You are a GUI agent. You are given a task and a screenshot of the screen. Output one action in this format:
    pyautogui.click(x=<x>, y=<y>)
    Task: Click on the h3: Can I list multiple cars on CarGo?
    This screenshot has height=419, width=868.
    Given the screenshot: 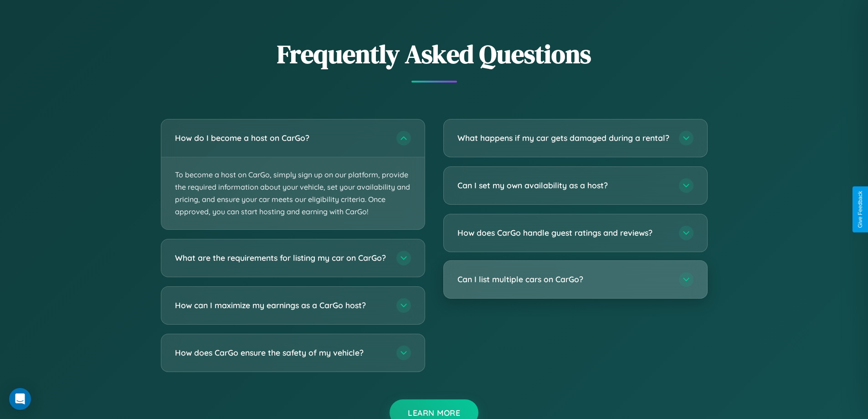 What is the action you would take?
    pyautogui.click(x=564, y=279)
    